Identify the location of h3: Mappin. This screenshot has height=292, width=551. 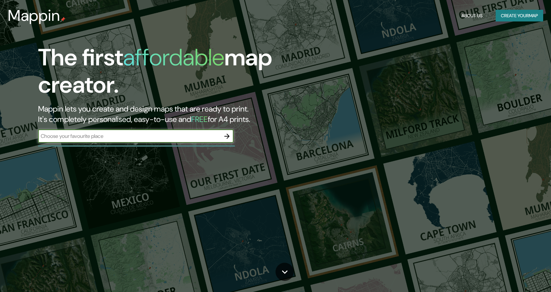
(34, 16).